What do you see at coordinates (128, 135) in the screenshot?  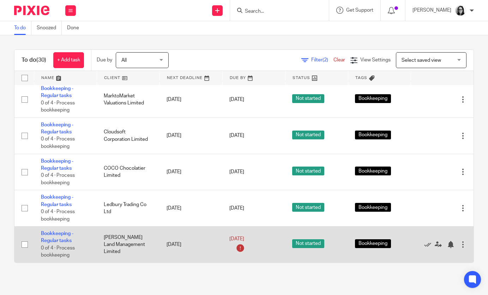 I see `td: Cloudsoft Corporation Limited` at bounding box center [128, 135].